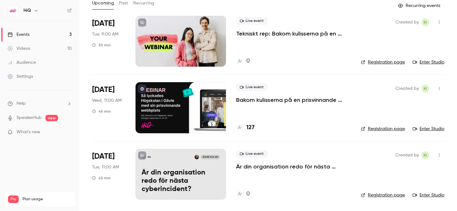 Image resolution: width=457 pixels, height=211 pixels. Describe the element at coordinates (293, 34) in the screenshot. I see `p: Tekniskt rep: Bakom kulisserna på en prisvinnande webbplats` at that location.